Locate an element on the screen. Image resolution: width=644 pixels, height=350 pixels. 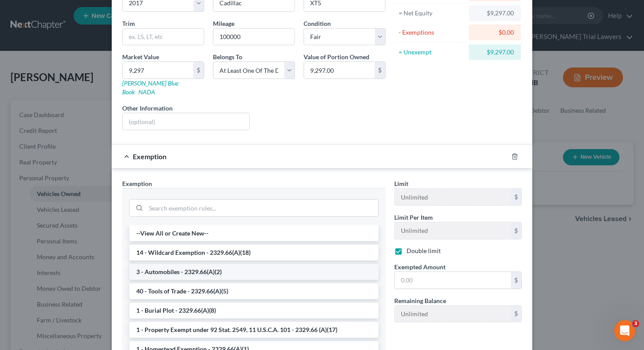
input: Search exemption rules... is located at coordinates (262, 208).